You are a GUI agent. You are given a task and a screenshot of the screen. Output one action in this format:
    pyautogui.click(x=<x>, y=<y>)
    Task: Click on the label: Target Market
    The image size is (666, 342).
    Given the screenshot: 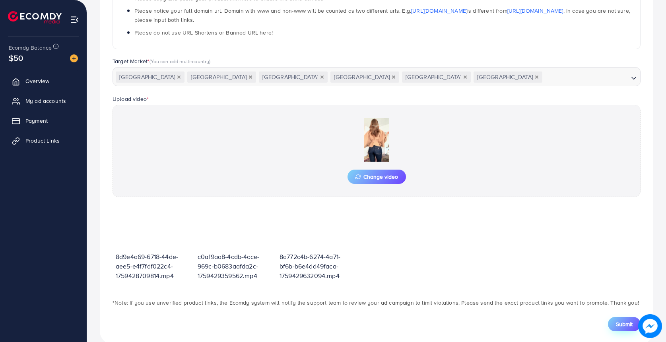 What is the action you would take?
    pyautogui.click(x=161, y=61)
    